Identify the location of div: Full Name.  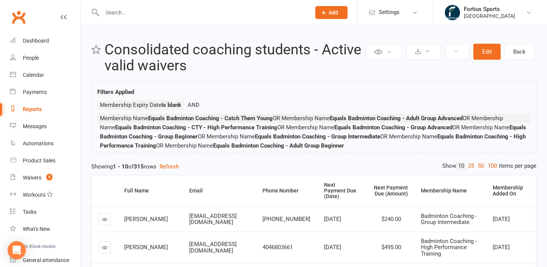
(150, 190).